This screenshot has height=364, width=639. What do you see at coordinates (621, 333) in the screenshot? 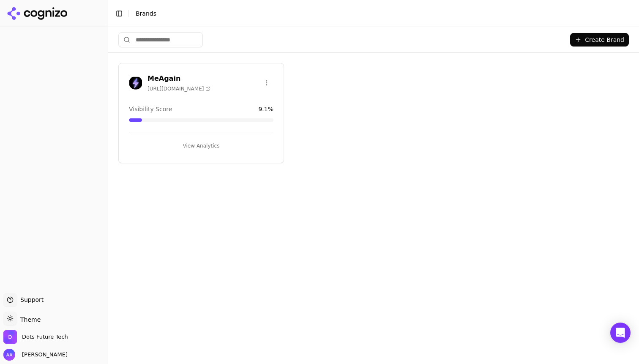
I see `div: Open Intercom Messenger` at bounding box center [621, 333].